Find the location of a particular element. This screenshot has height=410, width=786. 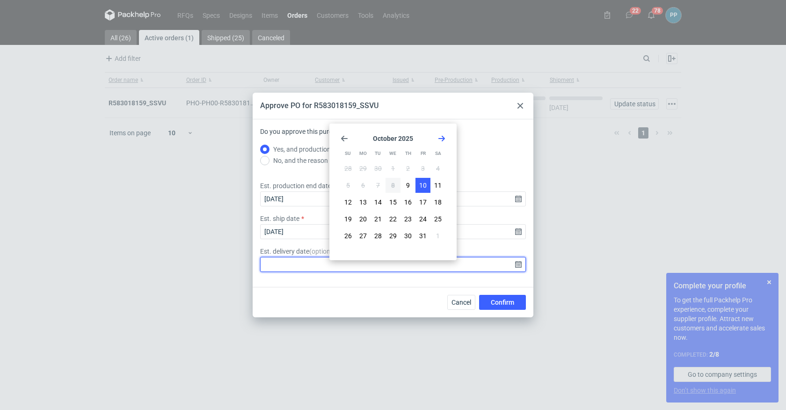

button: Sun Oct 05 2025 is located at coordinates (348, 185).